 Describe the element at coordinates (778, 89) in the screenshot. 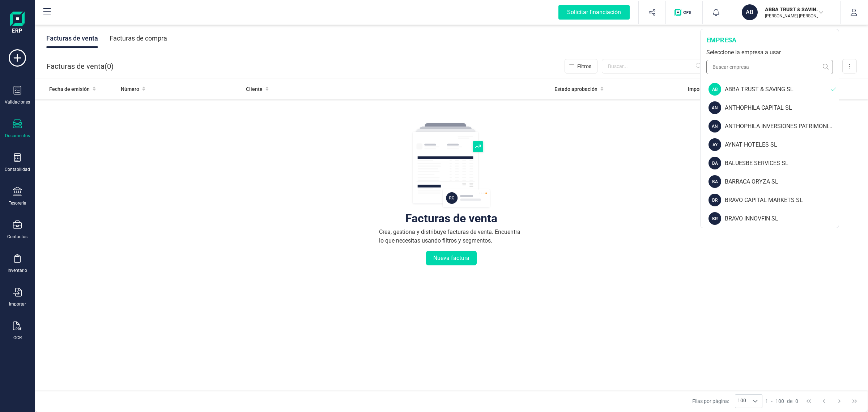

I see `div: ABBA TRUST & SAVING SL` at that location.